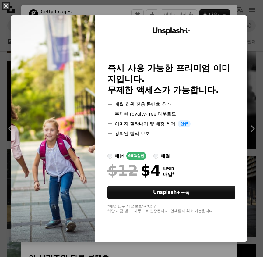  I want to click on input: 매년66%할인, so click(110, 156).